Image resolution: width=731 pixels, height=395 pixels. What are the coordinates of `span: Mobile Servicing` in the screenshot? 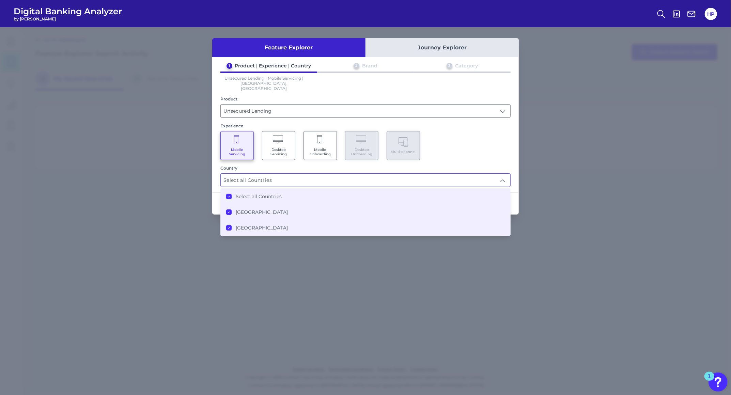 It's located at (237, 152).